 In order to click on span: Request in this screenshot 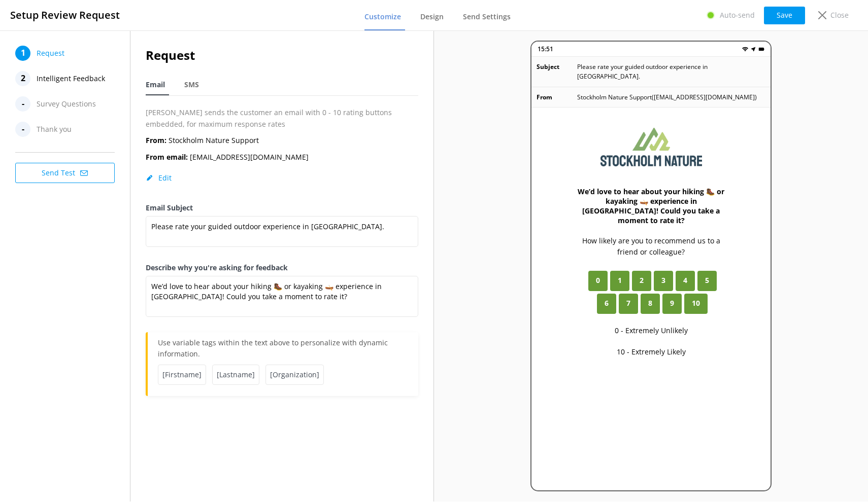, I will do `click(51, 53)`.